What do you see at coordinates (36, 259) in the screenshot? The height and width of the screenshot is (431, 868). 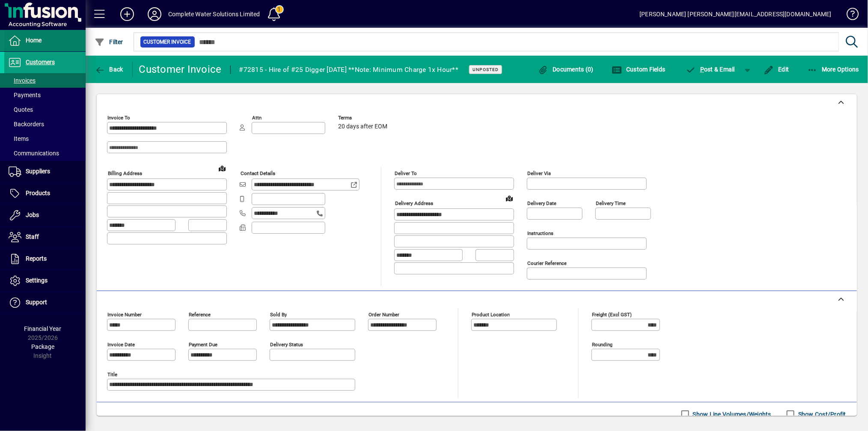 I see `span: Reports` at bounding box center [36, 259].